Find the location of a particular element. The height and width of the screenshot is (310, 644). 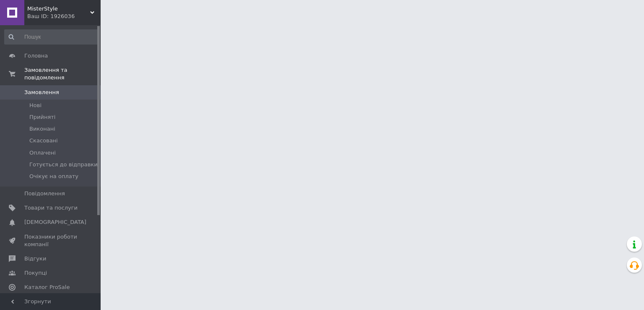

input: Пошук is located at coordinates (51, 37).